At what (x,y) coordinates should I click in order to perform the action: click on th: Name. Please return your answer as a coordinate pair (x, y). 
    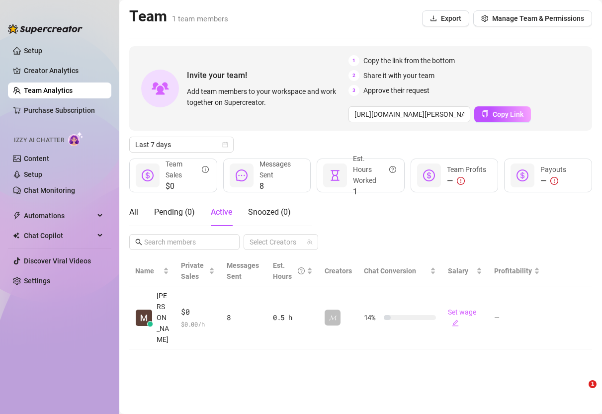
    Looking at the image, I should click on (152, 271).